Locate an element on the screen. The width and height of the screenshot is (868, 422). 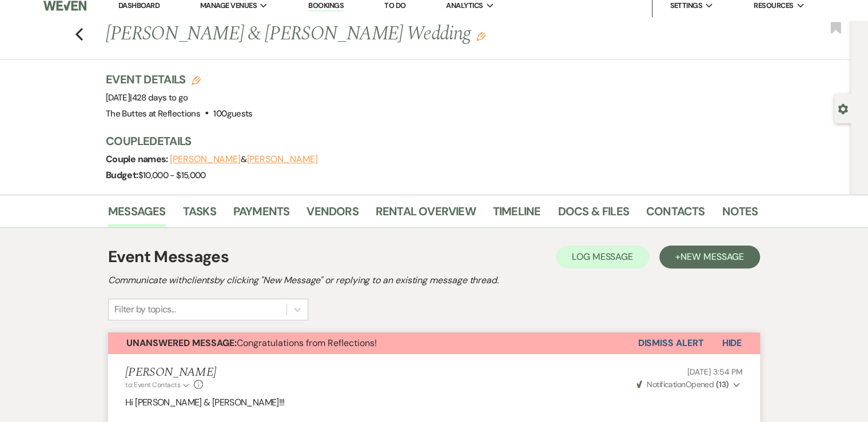
h3: Couple Details is located at coordinates (426, 142).